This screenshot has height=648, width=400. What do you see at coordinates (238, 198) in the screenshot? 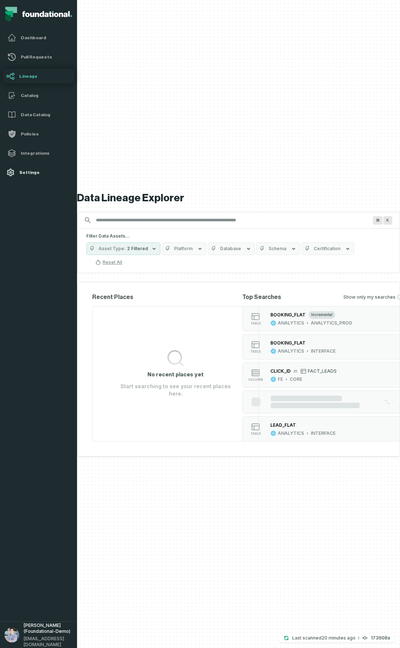
I see `h1: Data Lineage Explorer` at bounding box center [238, 198].